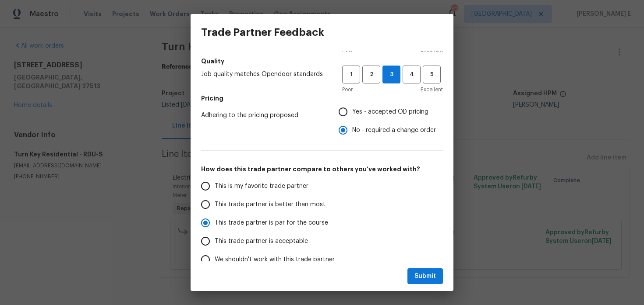 Image resolution: width=644 pixels, height=305 pixels. I want to click on h5: Quality, so click(322, 61).